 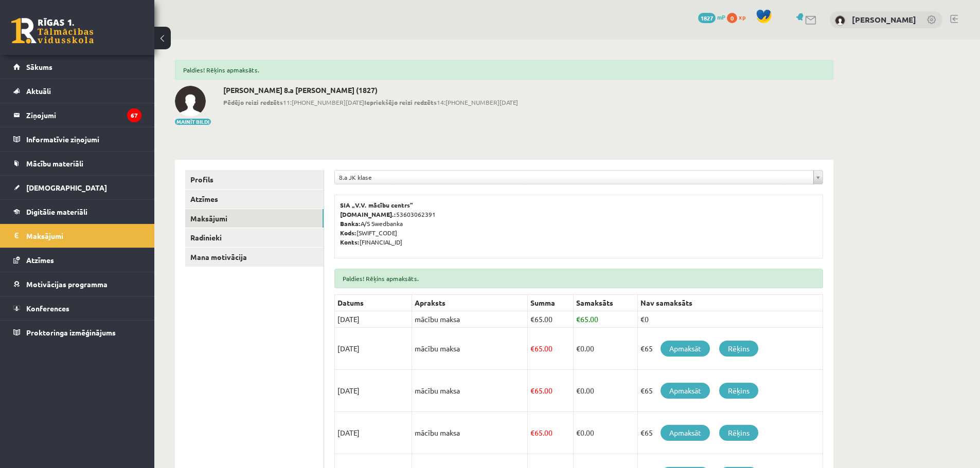 I want to click on a: Aktuāli, so click(x=77, y=91).